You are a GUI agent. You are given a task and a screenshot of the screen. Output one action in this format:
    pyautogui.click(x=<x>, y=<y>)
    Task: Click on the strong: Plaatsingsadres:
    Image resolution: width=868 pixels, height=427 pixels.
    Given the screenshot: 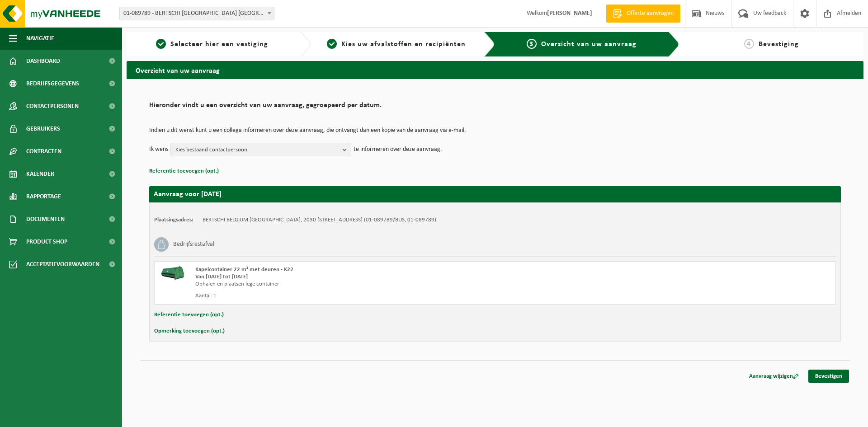 What is the action you would take?
    pyautogui.click(x=173, y=220)
    